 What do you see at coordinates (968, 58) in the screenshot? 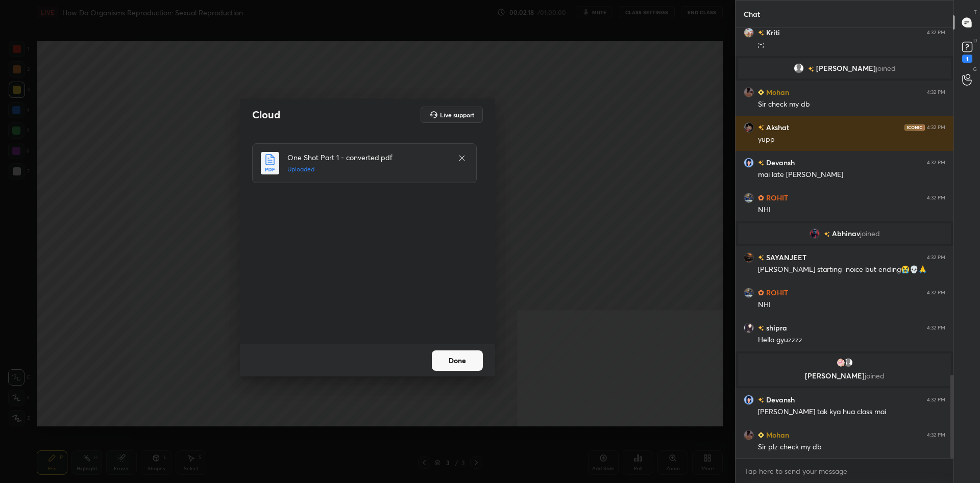
I see `div: 1` at bounding box center [968, 58].